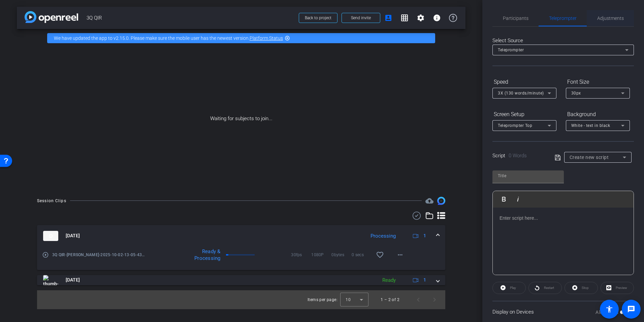  What do you see at coordinates (400, 255) in the screenshot?
I see `mat-icon: more_horiz` at bounding box center [400, 255].